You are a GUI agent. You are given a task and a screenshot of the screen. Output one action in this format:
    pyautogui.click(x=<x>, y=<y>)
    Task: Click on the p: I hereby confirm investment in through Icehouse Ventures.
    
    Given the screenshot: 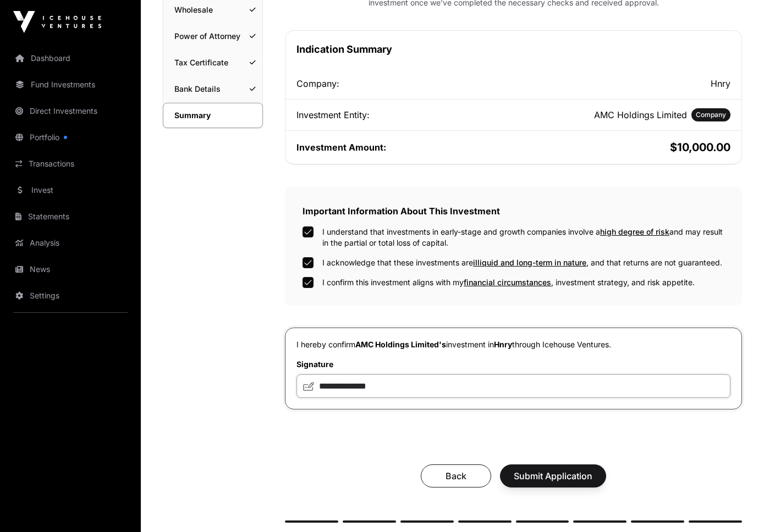 What is the action you would take?
    pyautogui.click(x=513, y=345)
    